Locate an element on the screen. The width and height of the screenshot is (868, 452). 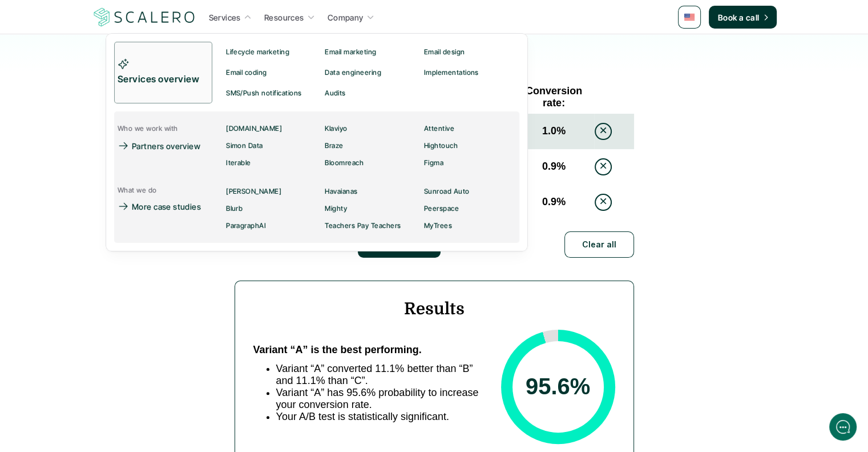
a: Email coding is located at coordinates (272, 72).